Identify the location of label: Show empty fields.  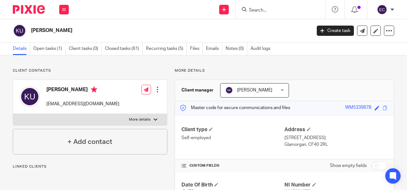
(348, 166).